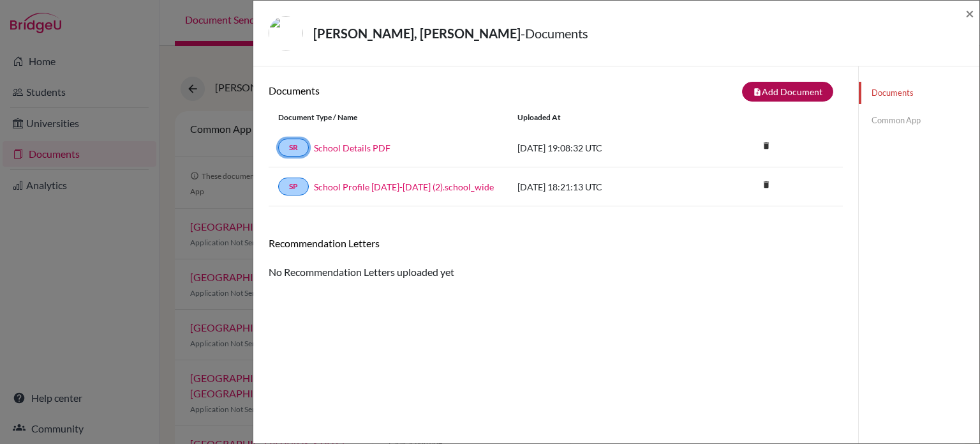  What do you see at coordinates (787, 91) in the screenshot?
I see `button: note_addAdd Document` at bounding box center [787, 91].